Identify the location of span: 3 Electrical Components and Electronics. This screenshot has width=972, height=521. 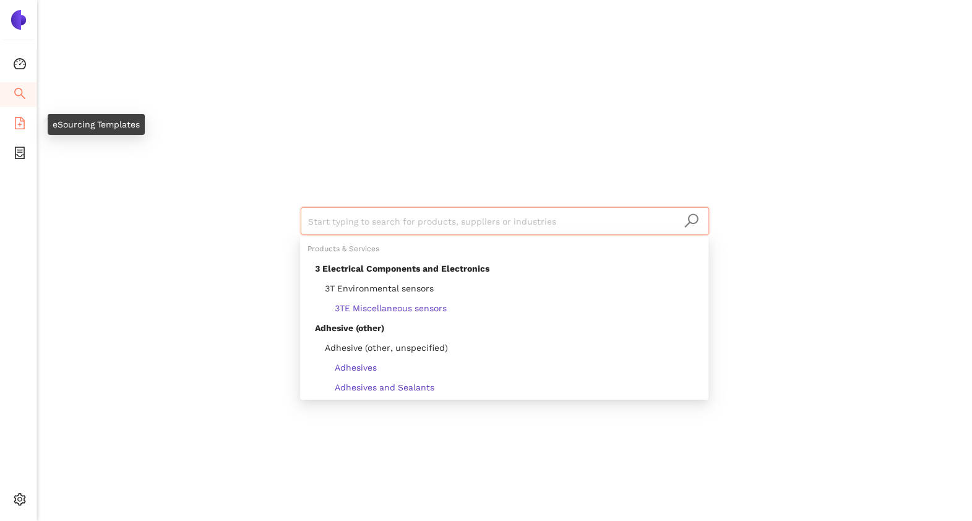
(402, 269).